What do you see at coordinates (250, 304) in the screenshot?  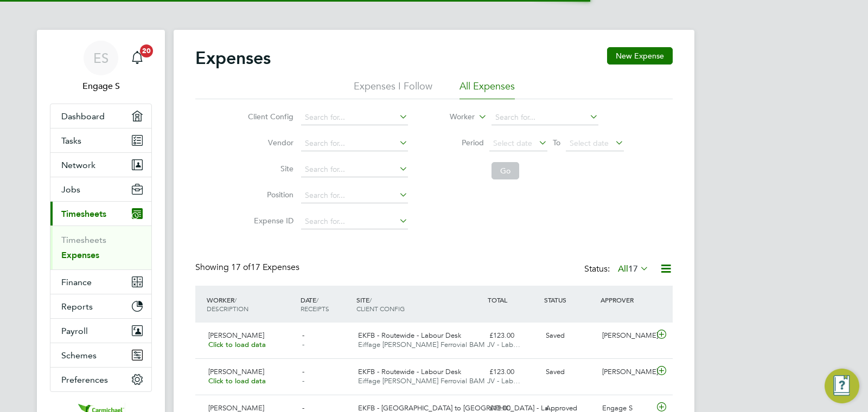 I see `div: WORKER` at bounding box center [250, 304].